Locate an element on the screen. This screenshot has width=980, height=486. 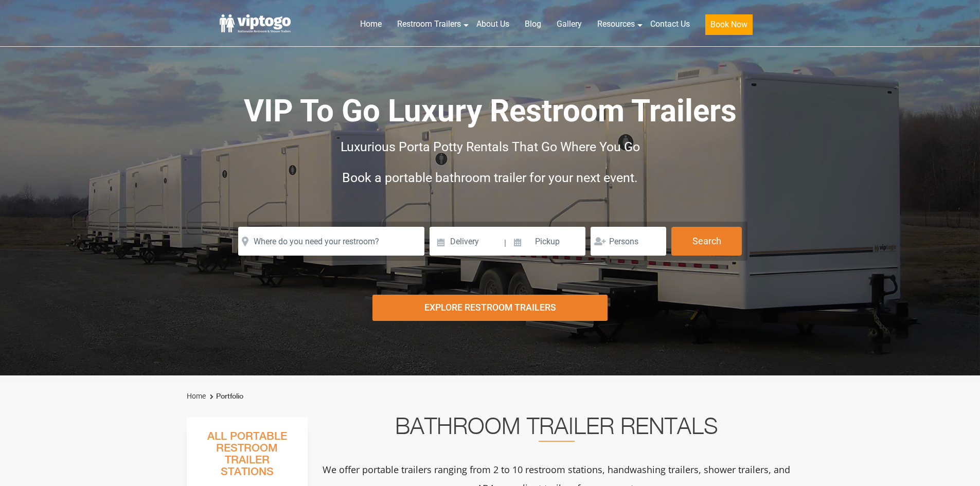
div: Explore Restroom Trailers is located at coordinates (490, 308).